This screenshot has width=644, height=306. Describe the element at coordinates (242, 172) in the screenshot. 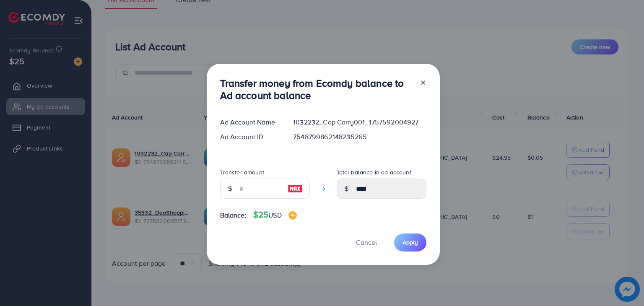

I see `label: Transfer amount` at that location.